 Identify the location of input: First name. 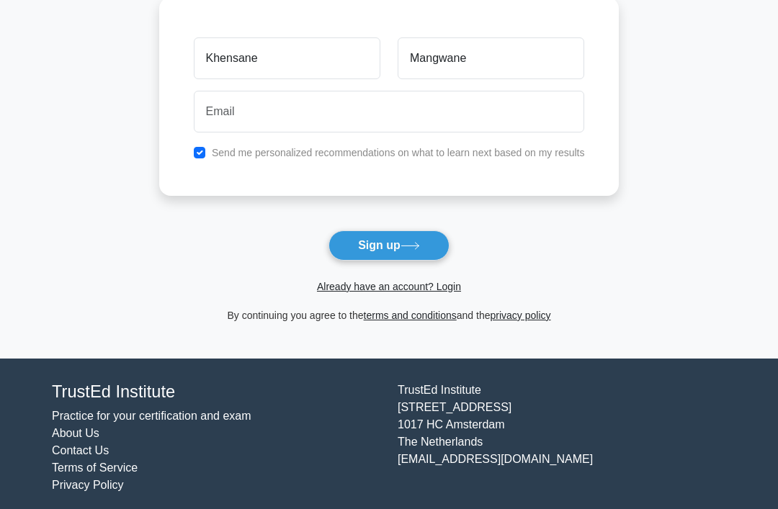
(287, 58).